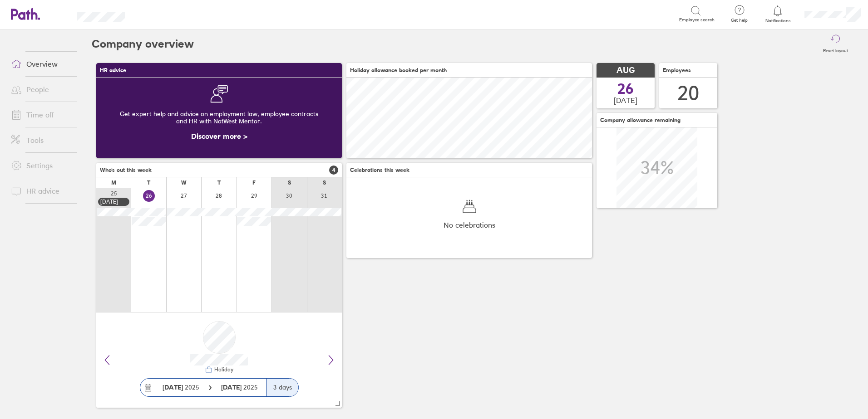 Image resolution: width=868 pixels, height=419 pixels. What do you see at coordinates (626, 89) in the screenshot?
I see `span: 26` at bounding box center [626, 89].